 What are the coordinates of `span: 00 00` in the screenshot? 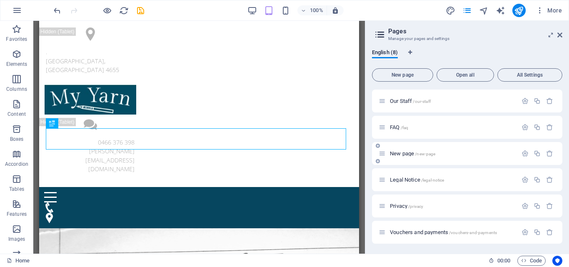 It's located at (504, 261).